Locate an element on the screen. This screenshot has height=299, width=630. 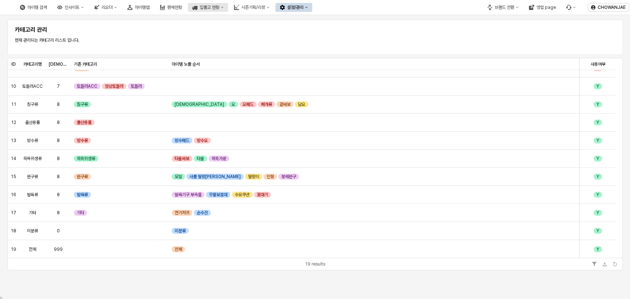
button: 영업 page is located at coordinates (542, 7).